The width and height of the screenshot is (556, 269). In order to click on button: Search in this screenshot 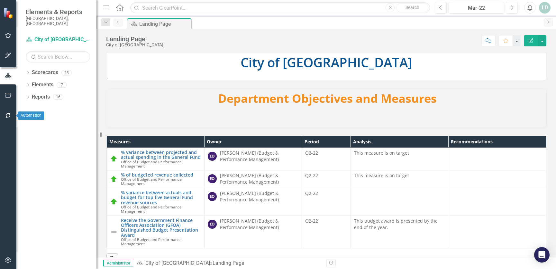, I will do `click(412, 8)`.